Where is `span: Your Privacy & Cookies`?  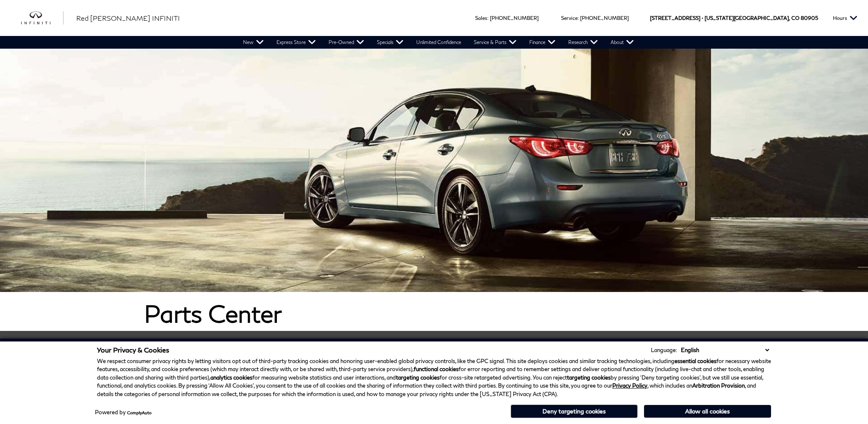 span: Your Privacy & Cookies is located at coordinates (133, 349).